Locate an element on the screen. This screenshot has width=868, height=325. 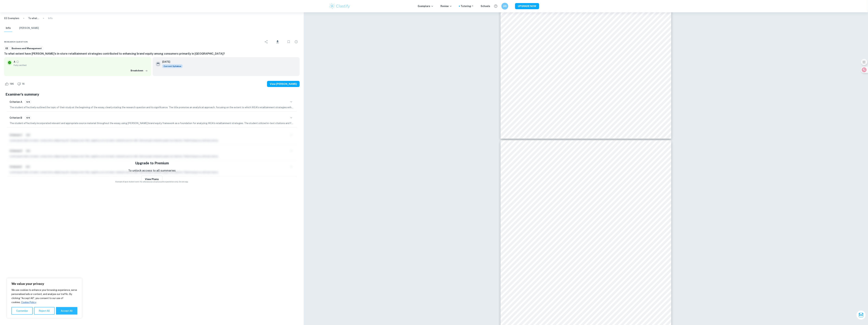
h6: Criterion B is located at coordinates (16, 118).